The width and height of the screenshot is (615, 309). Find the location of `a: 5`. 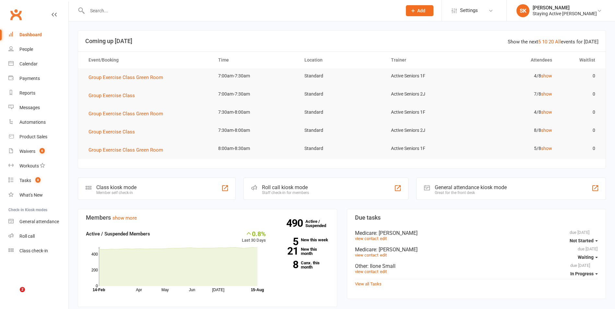

a: 5 is located at coordinates (539, 42).